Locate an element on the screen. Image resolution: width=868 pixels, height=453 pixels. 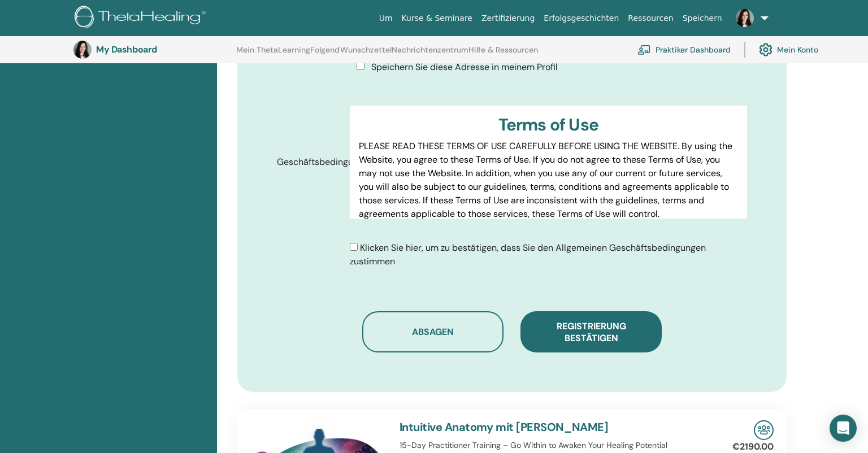
a: Kurse & Seminare is located at coordinates (437, 18).